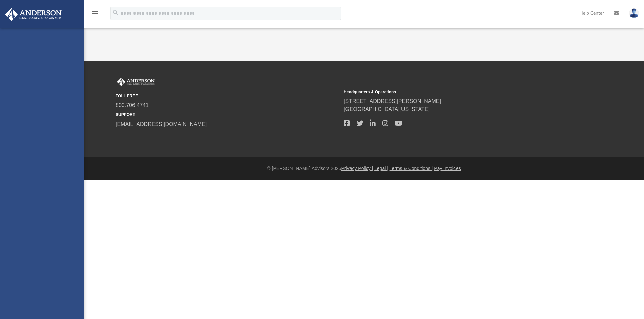 The width and height of the screenshot is (644, 319). Describe the element at coordinates (116, 13) in the screenshot. I see `i: search` at that location.